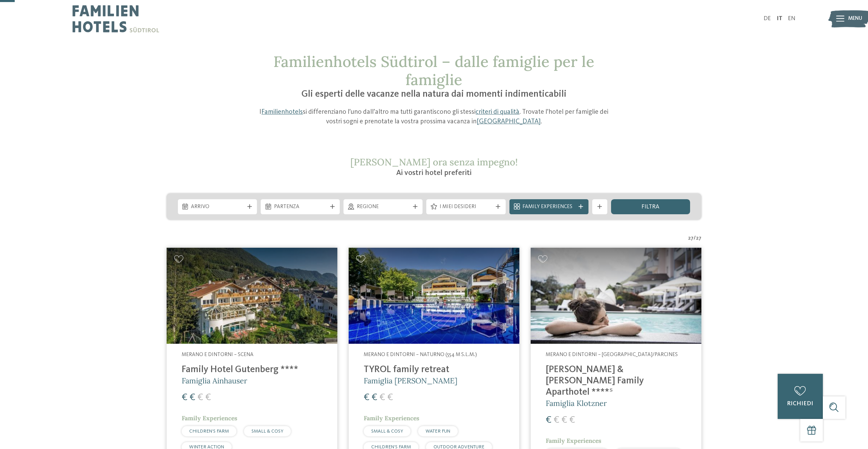 The image size is (868, 449). I want to click on p: I si differenziano l’uno dall’altro ma tutti garantiscono gli stessi . Trovate l’hotel per famigl..., so click(434, 117).